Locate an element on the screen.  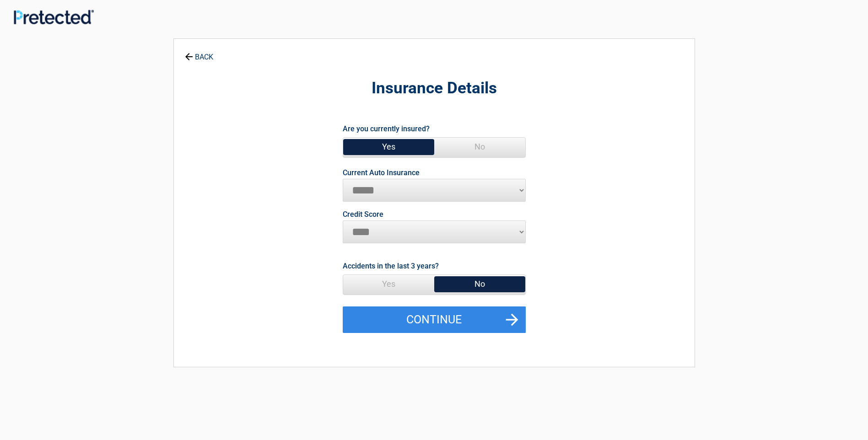
button: Continue is located at coordinates (434, 320).